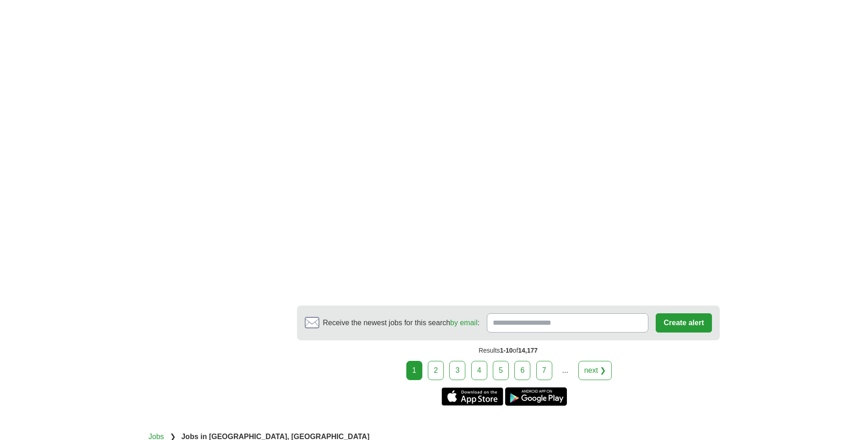 Image resolution: width=868 pixels, height=440 pixels. I want to click on a: next ❯, so click(595, 370).